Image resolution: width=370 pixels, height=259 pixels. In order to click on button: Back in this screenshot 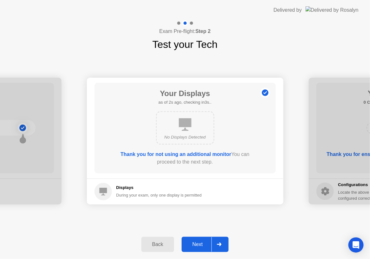, I will do `click(158, 245)`.